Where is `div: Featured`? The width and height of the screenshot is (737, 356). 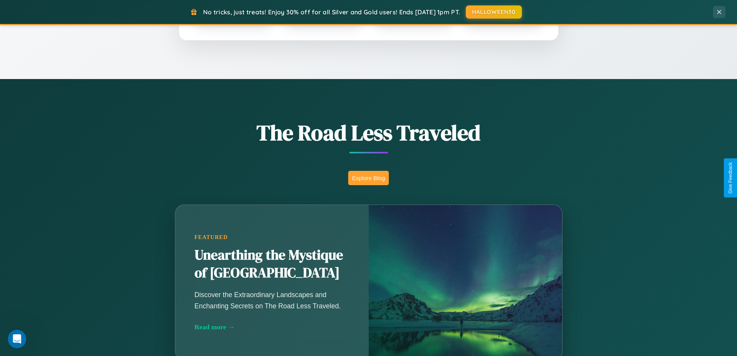 div: Featured is located at coordinates (272, 237).